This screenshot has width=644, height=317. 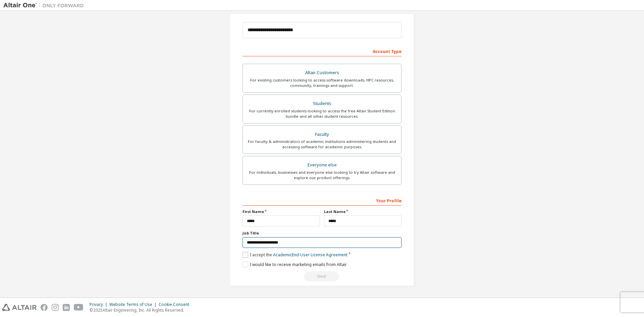 I want to click on label: Last Name, so click(x=363, y=211).